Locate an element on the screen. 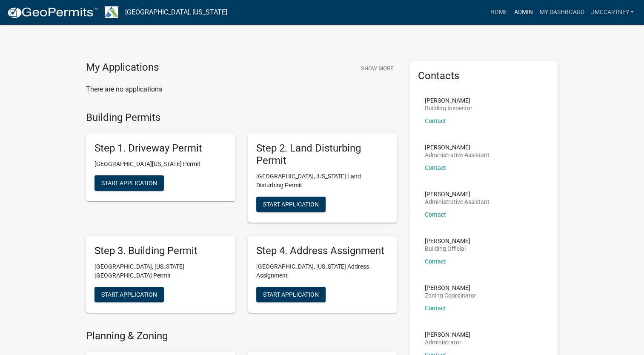 Image resolution: width=644 pixels, height=355 pixels. h5: Step 4. Address Assignment is located at coordinates (322, 251).